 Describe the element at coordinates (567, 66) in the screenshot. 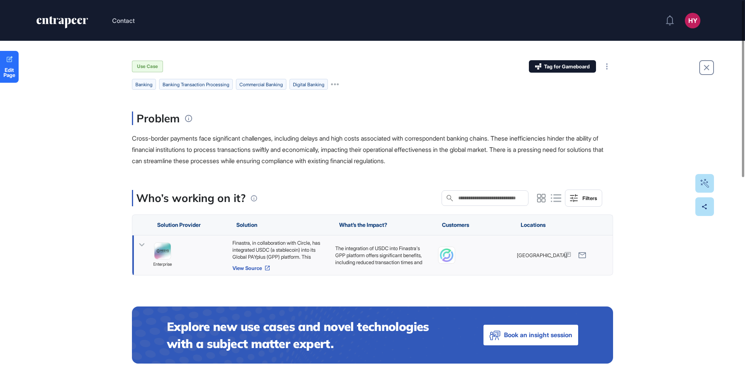

I see `span: Tag for Gameboard` at that location.